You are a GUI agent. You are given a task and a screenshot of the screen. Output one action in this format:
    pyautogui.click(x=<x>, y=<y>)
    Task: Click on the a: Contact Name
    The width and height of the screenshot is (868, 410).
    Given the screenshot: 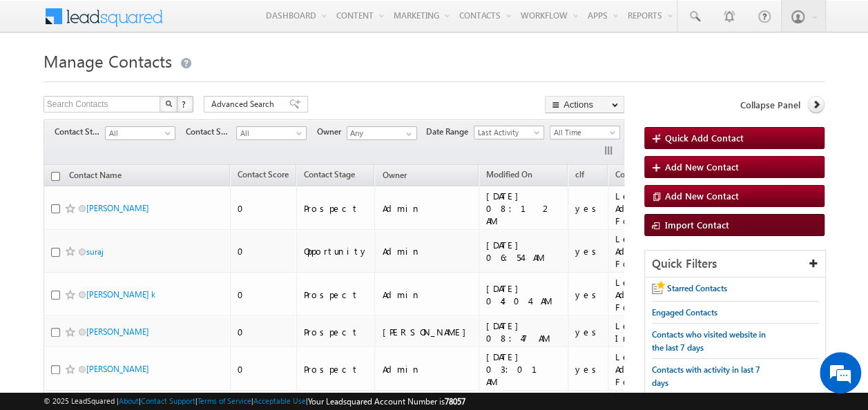 What is the action you would take?
    pyautogui.click(x=95, y=177)
    